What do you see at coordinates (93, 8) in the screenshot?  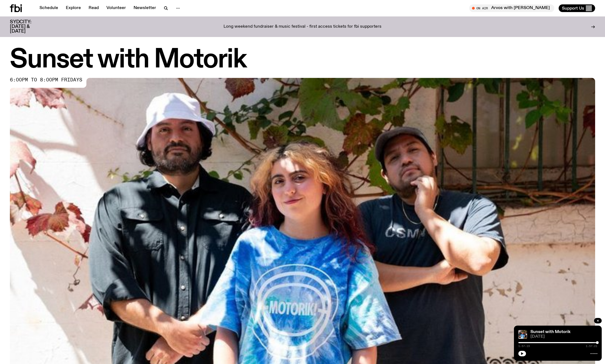 I see `a: Read` at bounding box center [93, 8].